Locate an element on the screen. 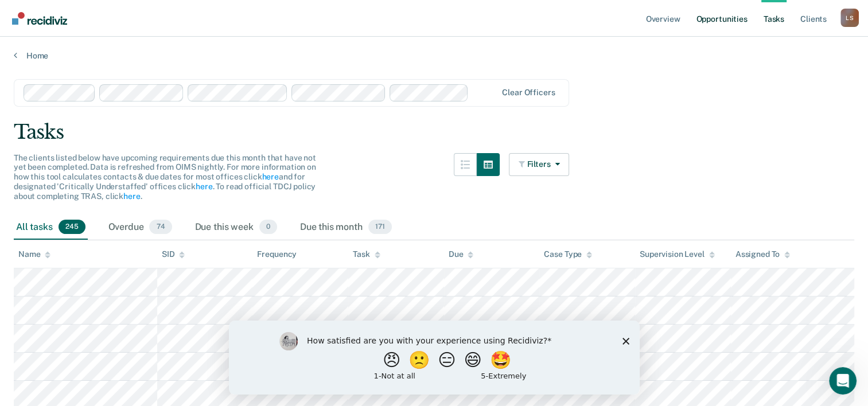 The height and width of the screenshot is (406, 868). div: Due this month171 is located at coordinates (346, 228).